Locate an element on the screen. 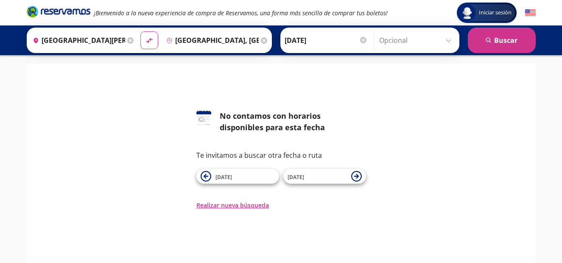  button: English is located at coordinates (531, 13).